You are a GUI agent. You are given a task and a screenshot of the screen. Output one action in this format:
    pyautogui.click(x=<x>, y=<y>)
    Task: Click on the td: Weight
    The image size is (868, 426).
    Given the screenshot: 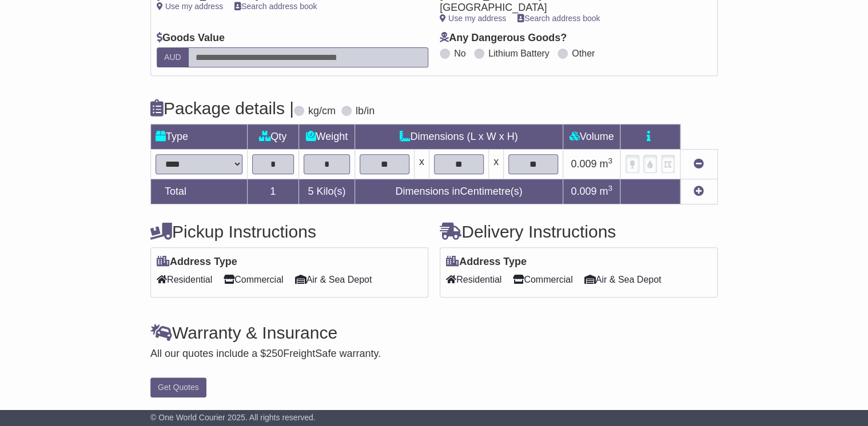 What is the action you would take?
    pyautogui.click(x=326, y=136)
    